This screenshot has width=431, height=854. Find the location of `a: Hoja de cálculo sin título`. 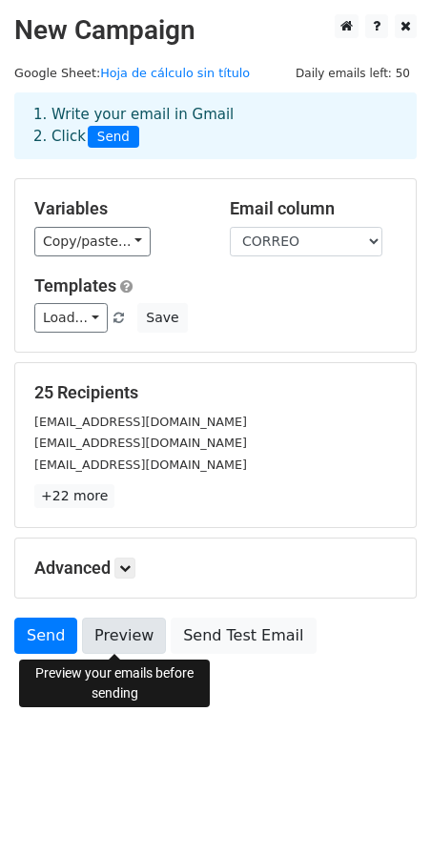

a: Hoja de cálculo sin título is located at coordinates (175, 72).